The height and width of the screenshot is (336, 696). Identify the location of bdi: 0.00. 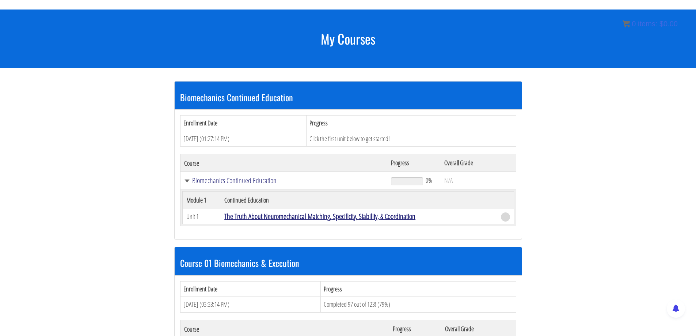
(669, 24).